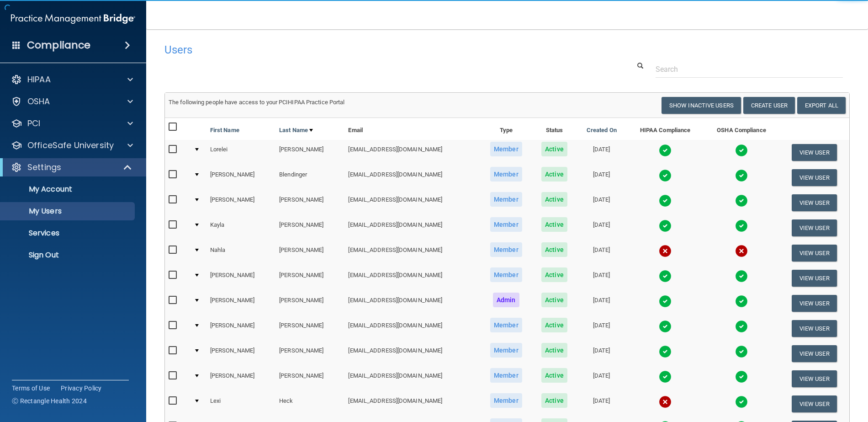  Describe the element at coordinates (702, 105) in the screenshot. I see `button: Show Inactive Users` at that location.